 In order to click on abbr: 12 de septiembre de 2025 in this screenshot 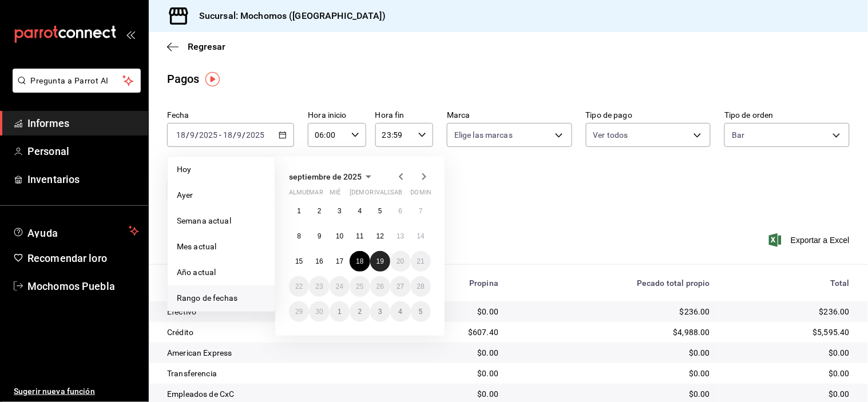, I will do `click(379, 237)`.